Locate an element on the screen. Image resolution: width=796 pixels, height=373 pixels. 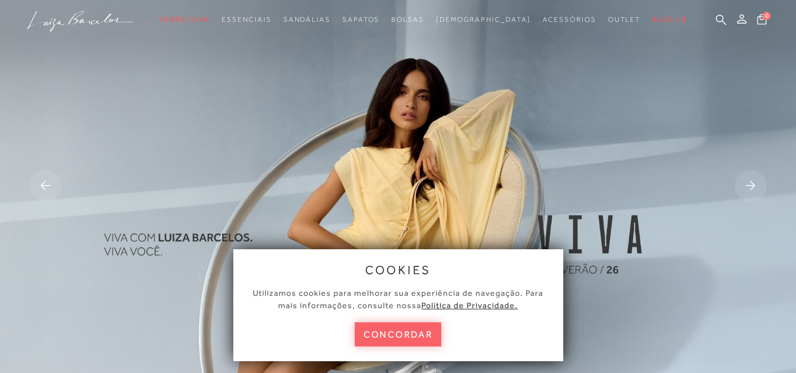
u: Política de Privacidade. is located at coordinates (470, 305).